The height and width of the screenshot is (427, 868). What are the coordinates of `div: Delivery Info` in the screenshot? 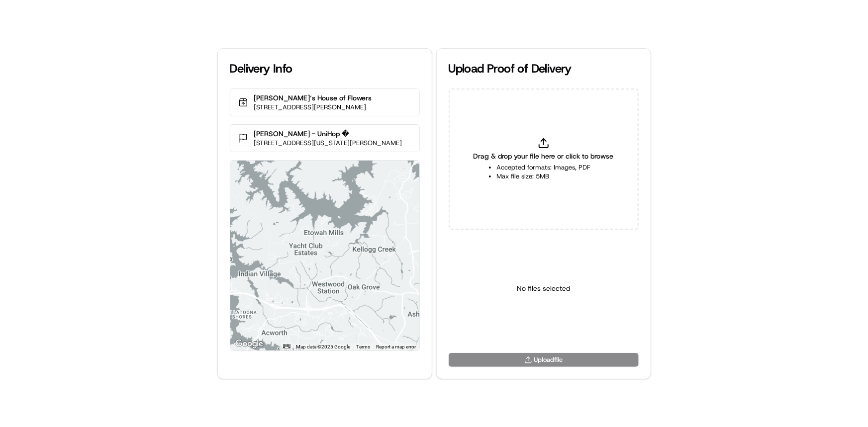 It's located at (325, 69).